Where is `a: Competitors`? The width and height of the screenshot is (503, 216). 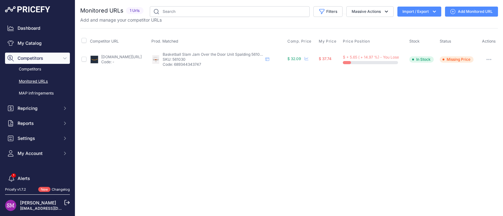
a: Competitors is located at coordinates (37, 69).